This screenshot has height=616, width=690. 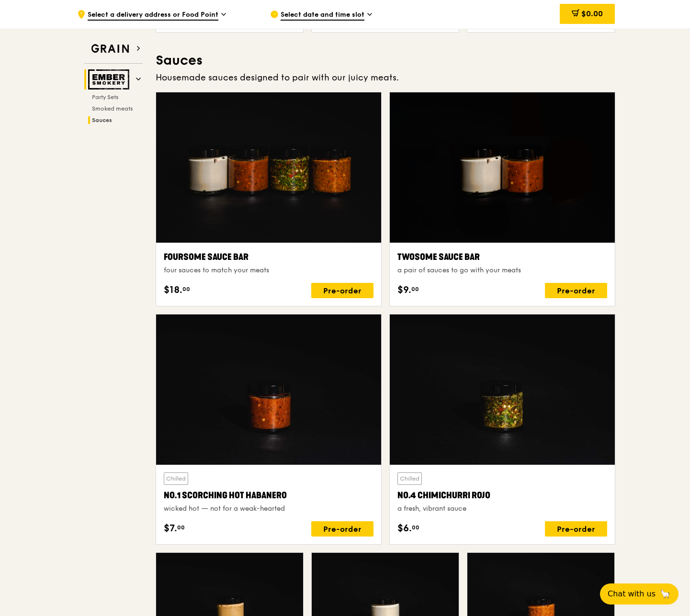 I want to click on span: Select a delivery address or Food Point, so click(x=153, y=15).